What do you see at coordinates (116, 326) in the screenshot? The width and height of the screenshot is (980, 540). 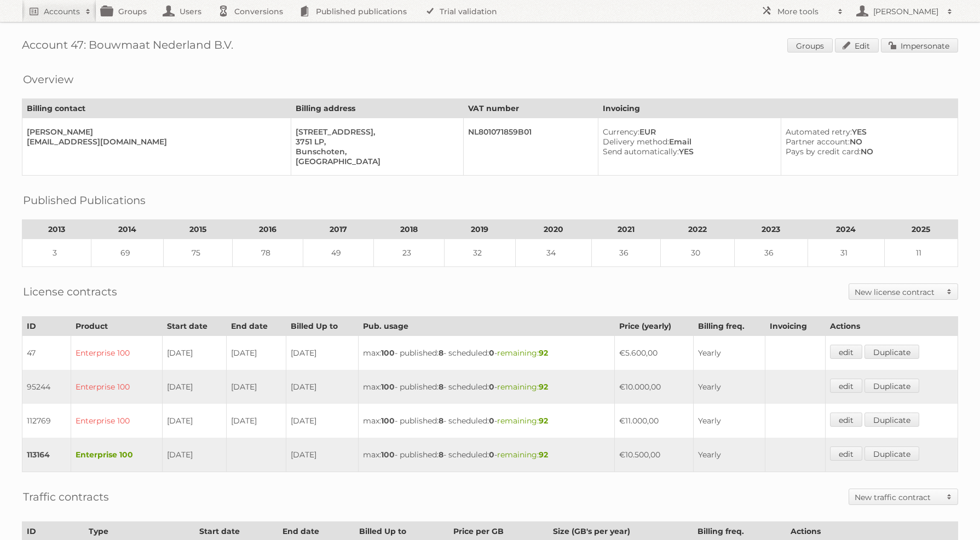 I see `th: Product` at bounding box center [116, 326].